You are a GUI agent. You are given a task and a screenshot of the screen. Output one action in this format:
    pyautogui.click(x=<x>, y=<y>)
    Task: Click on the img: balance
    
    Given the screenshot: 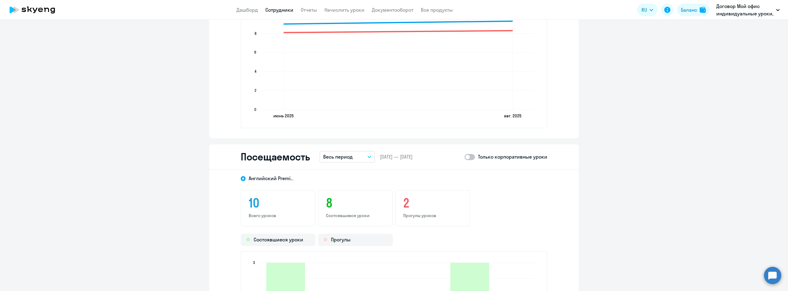 What is the action you would take?
    pyautogui.click(x=703, y=10)
    